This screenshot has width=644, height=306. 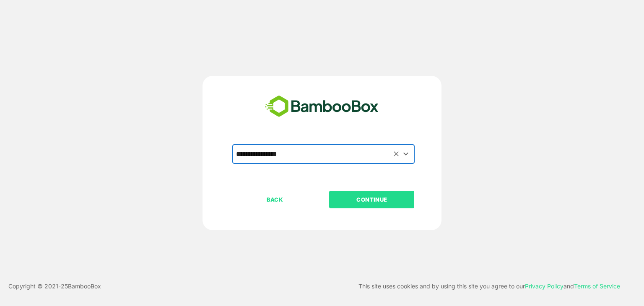 I want to click on a: Privacy Policy, so click(x=544, y=286).